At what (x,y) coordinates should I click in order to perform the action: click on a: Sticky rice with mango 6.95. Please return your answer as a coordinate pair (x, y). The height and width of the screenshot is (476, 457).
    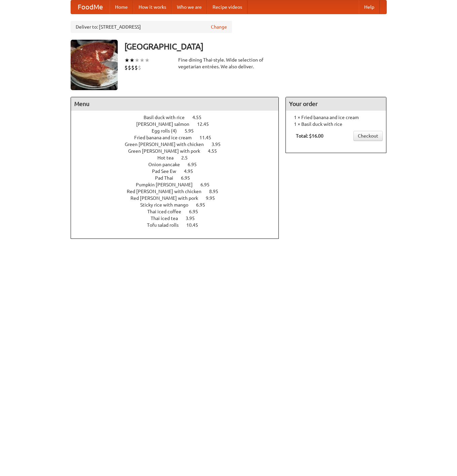
    Looking at the image, I should click on (179, 205).